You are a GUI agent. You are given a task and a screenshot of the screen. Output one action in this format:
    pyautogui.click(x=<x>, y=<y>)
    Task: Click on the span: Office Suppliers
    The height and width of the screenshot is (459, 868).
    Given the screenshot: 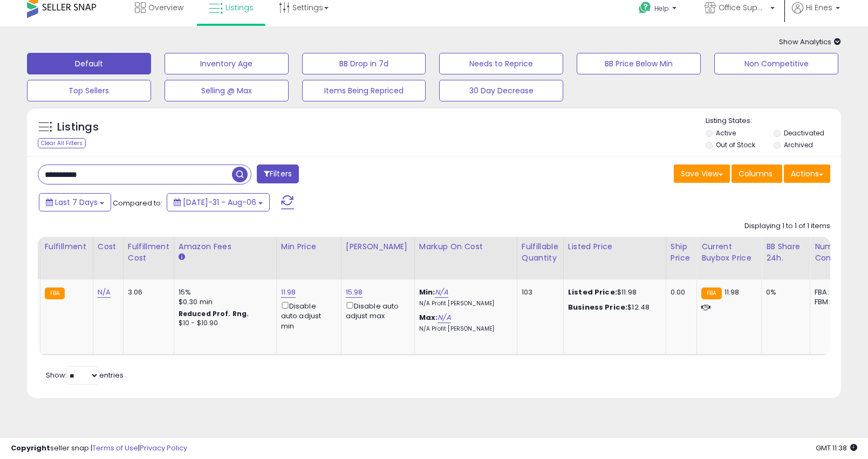 What is the action you would take?
    pyautogui.click(x=743, y=7)
    